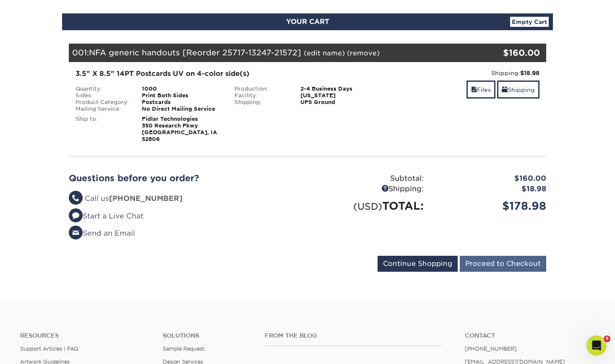  I want to click on div: Mailing Service:, so click(102, 109).